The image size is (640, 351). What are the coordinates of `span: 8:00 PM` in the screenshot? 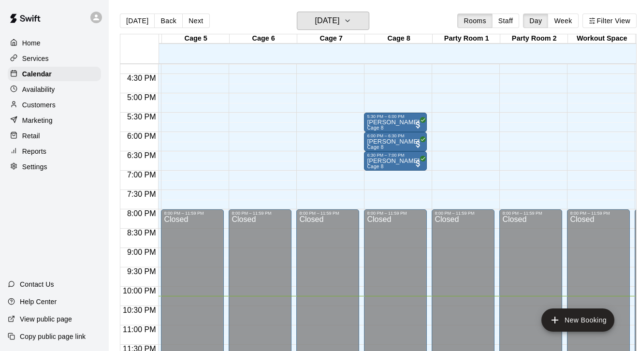 It's located at (142, 213).